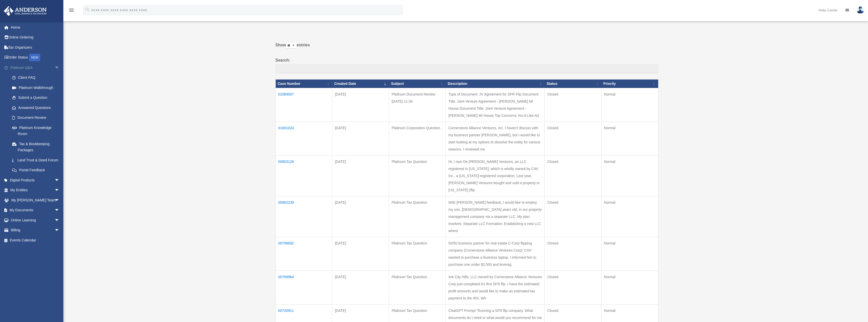  I want to click on a: Order StatusNEW, so click(35, 57).